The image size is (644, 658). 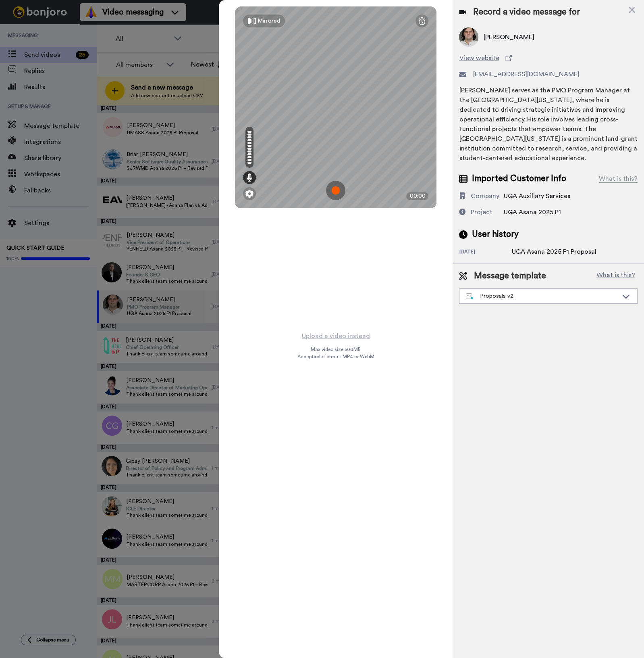 I want to click on a: View website, so click(x=548, y=58).